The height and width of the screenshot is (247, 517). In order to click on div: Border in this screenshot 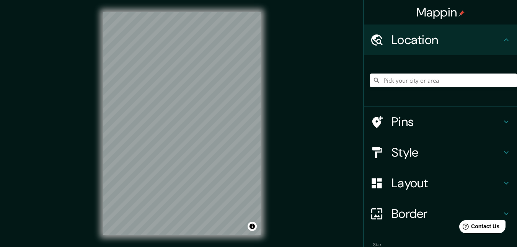, I will do `click(440, 213)`.